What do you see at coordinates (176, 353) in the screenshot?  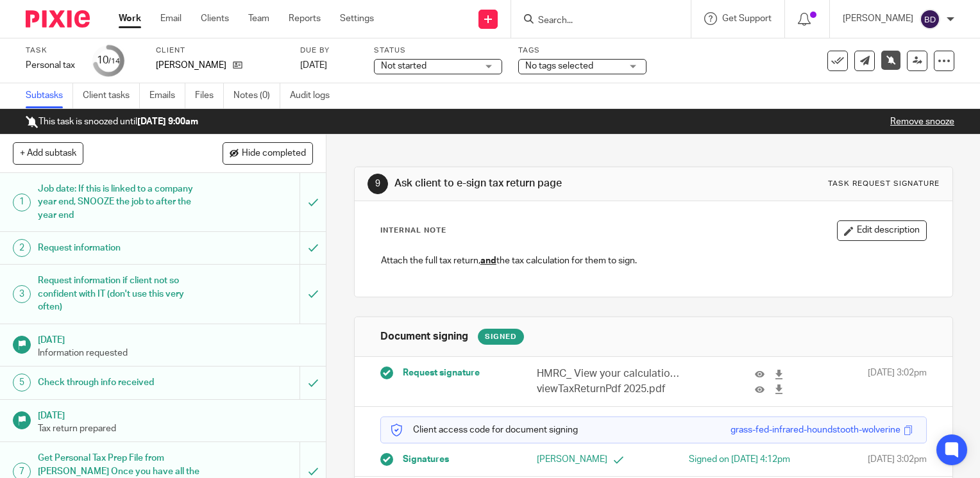 I see `p: Information requested` at bounding box center [176, 353].